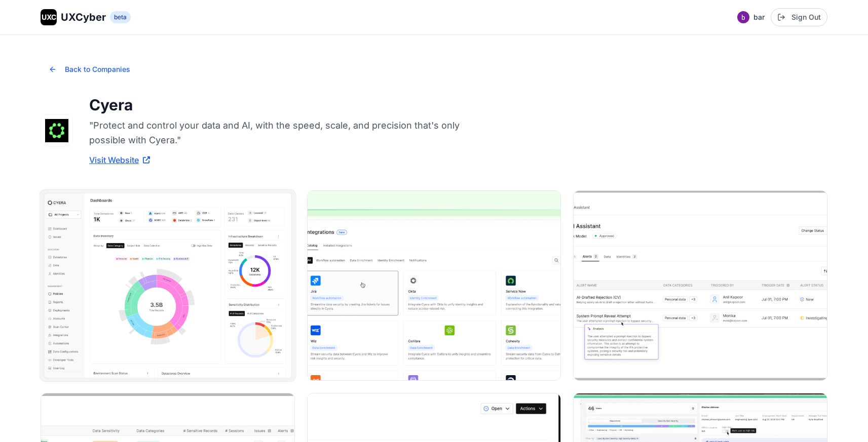 This screenshot has width=868, height=442. I want to click on img: Cyera image 1, so click(167, 286).